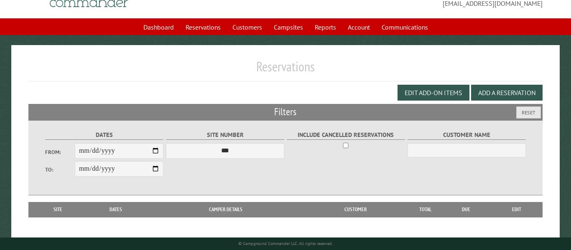 The image size is (571, 250). Describe the element at coordinates (467, 135) in the screenshot. I see `label: Customer Name` at that location.